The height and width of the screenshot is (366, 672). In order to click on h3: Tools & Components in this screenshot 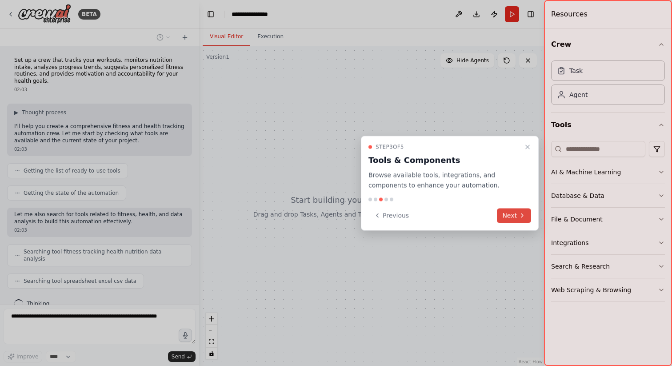, I will do `click(445, 161)`.